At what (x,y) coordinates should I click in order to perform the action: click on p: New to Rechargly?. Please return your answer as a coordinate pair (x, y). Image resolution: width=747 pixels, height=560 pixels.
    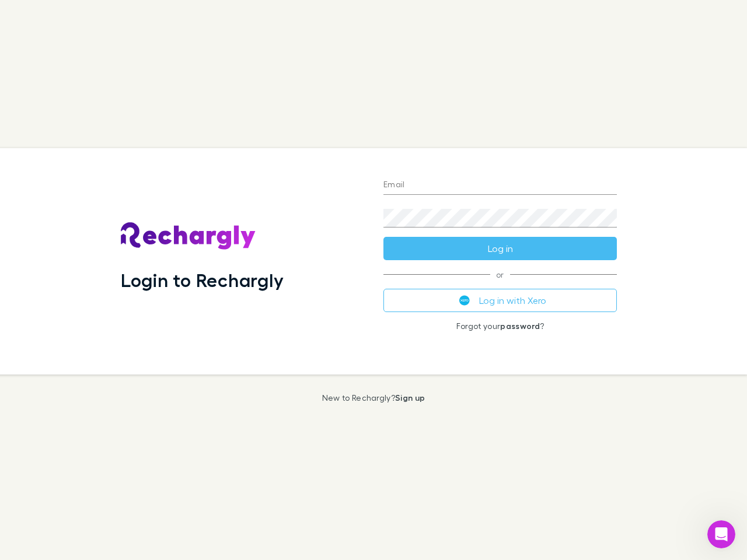
    Looking at the image, I should click on (374, 398).